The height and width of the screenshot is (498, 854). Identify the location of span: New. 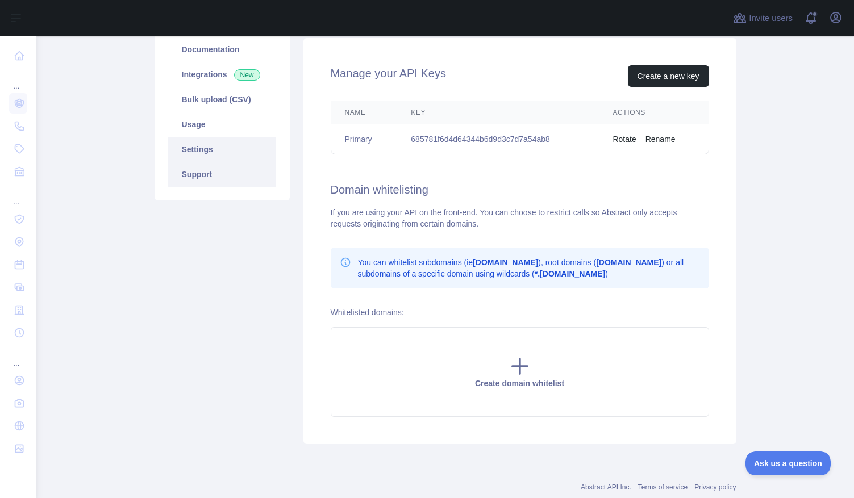
(247, 75).